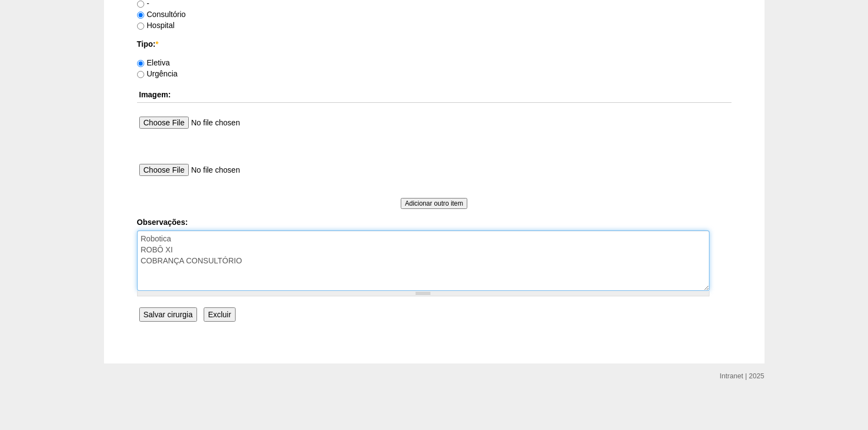 This screenshot has height=430, width=868. I want to click on span: Este campo é obrigatório., so click(157, 44).